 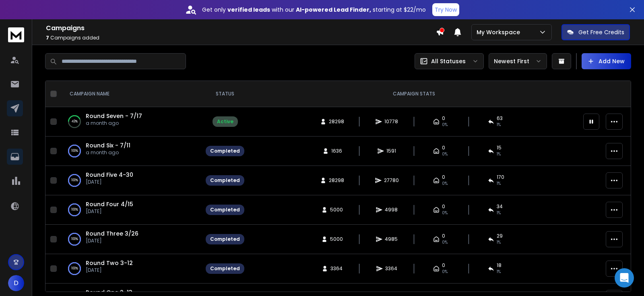 I want to click on p: 43 %, so click(x=74, y=122).